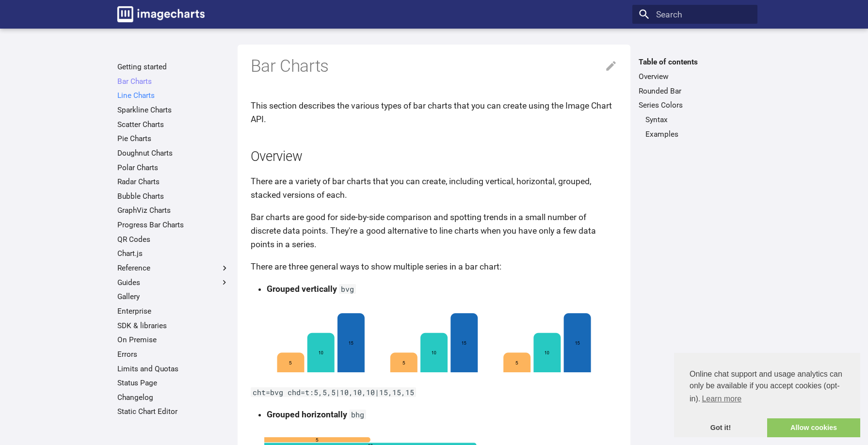 The height and width of the screenshot is (445, 868). What do you see at coordinates (173, 139) in the screenshot?
I see `a: Pie Charts` at bounding box center [173, 139].